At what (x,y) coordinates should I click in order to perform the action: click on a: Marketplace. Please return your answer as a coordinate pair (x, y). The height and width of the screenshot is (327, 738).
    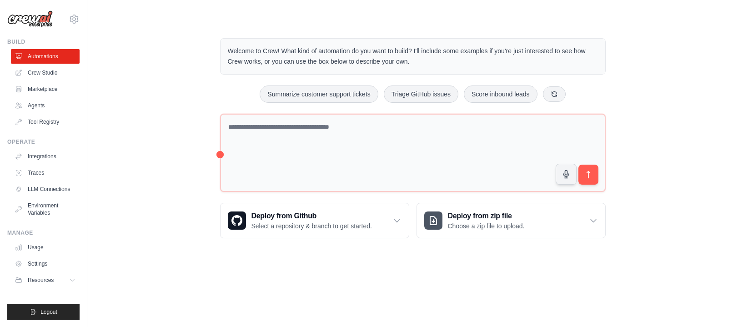
    Looking at the image, I should click on (45, 89).